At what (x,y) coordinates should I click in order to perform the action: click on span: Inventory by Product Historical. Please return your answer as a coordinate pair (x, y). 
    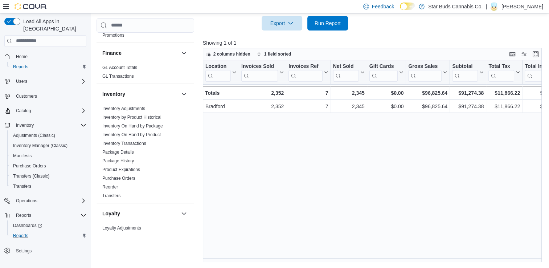
    Looking at the image, I should click on (132, 117).